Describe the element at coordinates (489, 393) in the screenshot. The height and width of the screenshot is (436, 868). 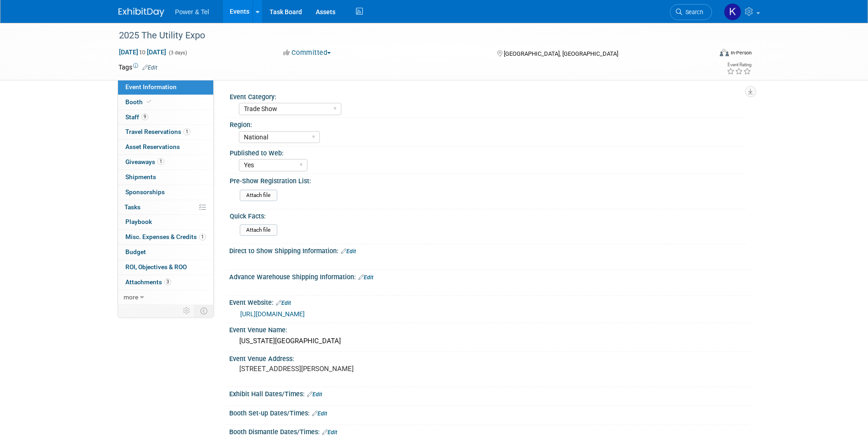
I see `div: Exhibit Hall Dates/Times:` at that location.